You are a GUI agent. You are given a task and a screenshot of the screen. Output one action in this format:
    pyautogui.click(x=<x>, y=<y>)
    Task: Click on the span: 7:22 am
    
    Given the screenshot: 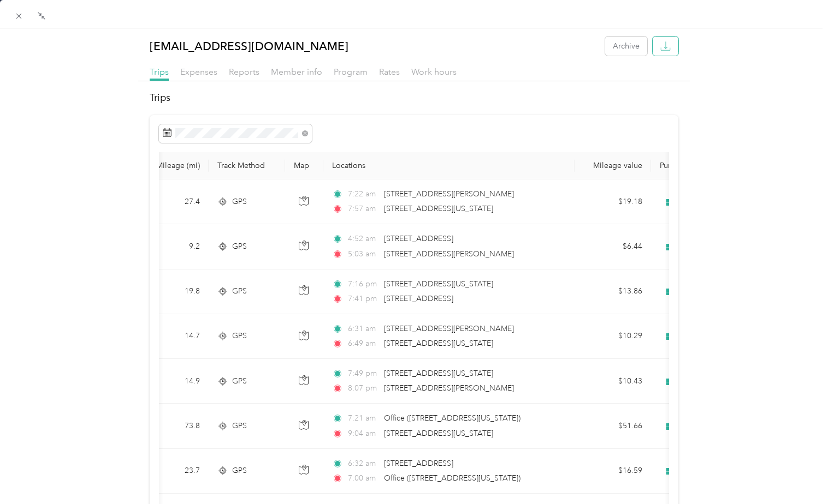 What is the action you would take?
    pyautogui.click(x=363, y=194)
    